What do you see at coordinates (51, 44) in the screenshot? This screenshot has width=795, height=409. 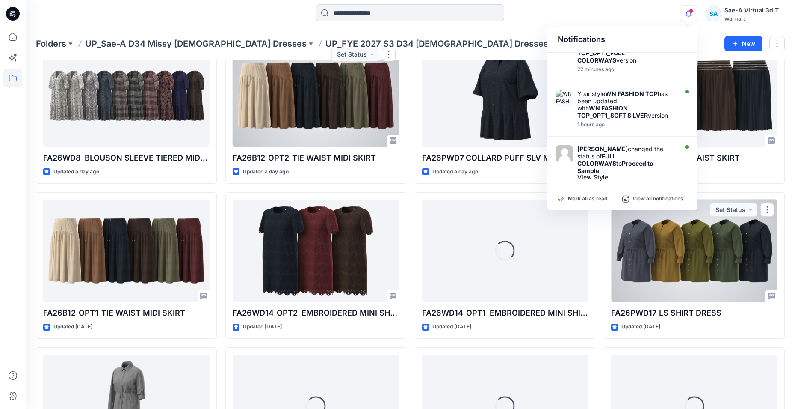 I see `p: Folders` at bounding box center [51, 44].